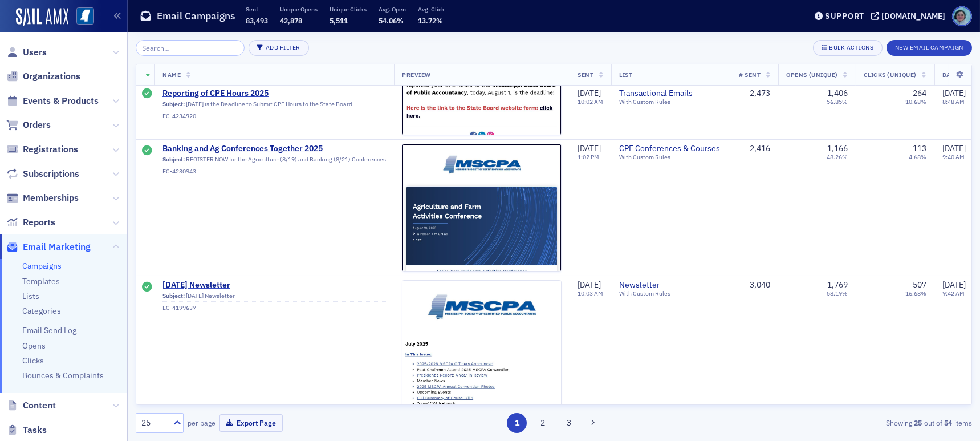 This screenshot has width=980, height=441. Describe the element at coordinates (918, 423) in the screenshot. I see `strong: 25` at that location.